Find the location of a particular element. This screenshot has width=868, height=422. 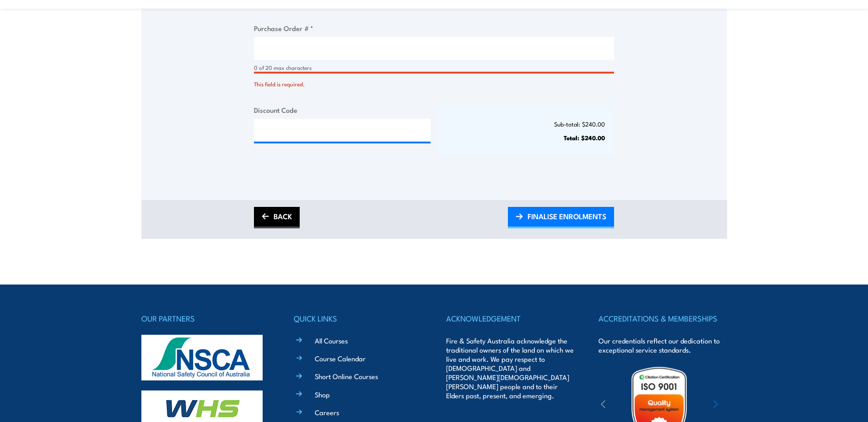

h4: ACKNOWLEDGEMENT is located at coordinates (510, 319).